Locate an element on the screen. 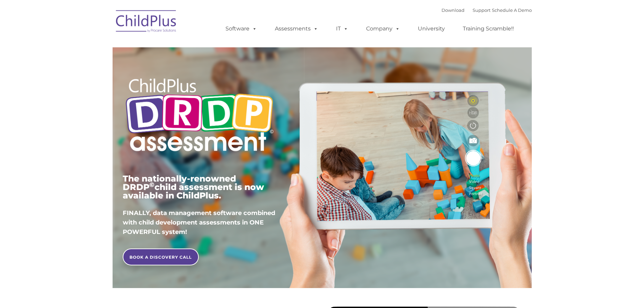 The width and height of the screenshot is (644, 308). a: Support is located at coordinates (482, 10).